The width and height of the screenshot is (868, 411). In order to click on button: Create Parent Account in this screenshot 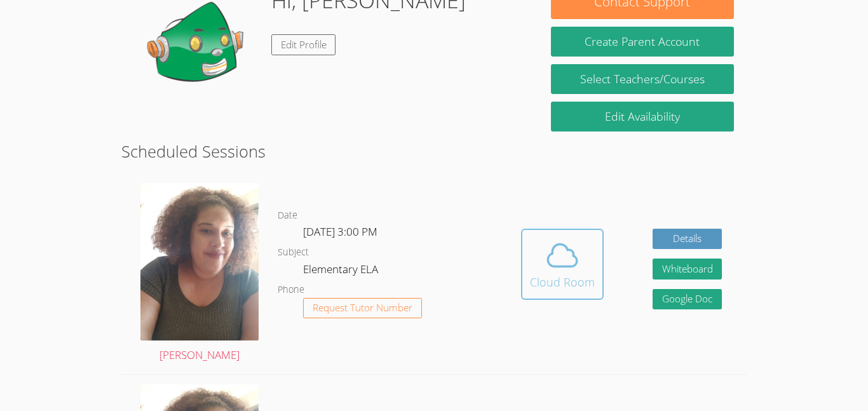, I will do `click(643, 42)`.